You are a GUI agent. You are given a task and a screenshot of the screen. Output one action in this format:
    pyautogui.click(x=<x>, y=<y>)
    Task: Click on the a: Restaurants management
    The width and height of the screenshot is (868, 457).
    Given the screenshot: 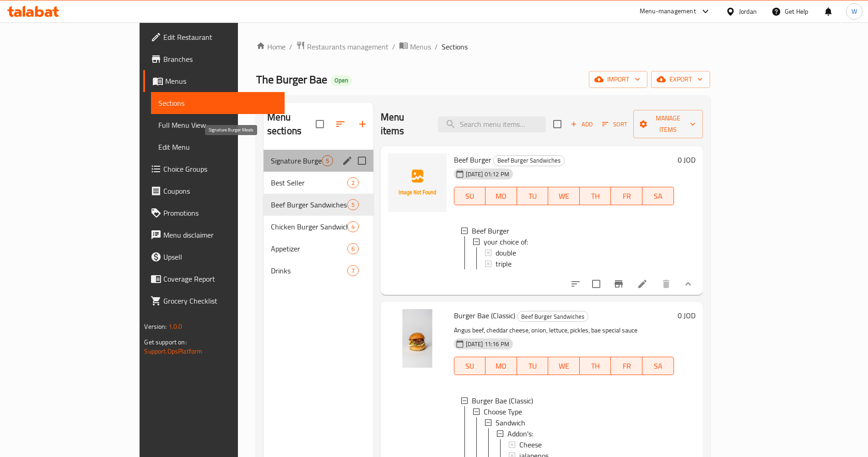 What is the action you would take?
    pyautogui.click(x=342, y=47)
    